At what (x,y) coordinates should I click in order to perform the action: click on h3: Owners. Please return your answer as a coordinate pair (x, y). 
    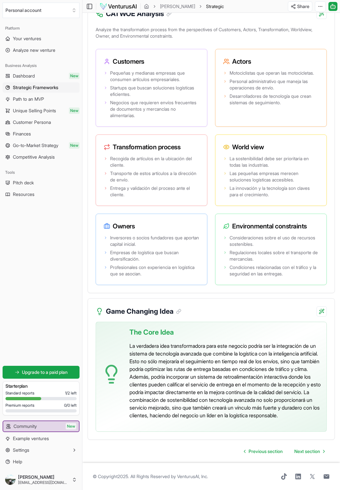
    Looking at the image, I should click on (151, 226).